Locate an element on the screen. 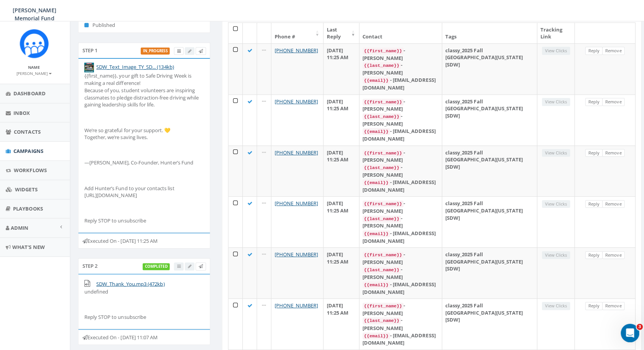  a: SDW_Thank_You.mp3 (472kb) is located at coordinates (131, 284).